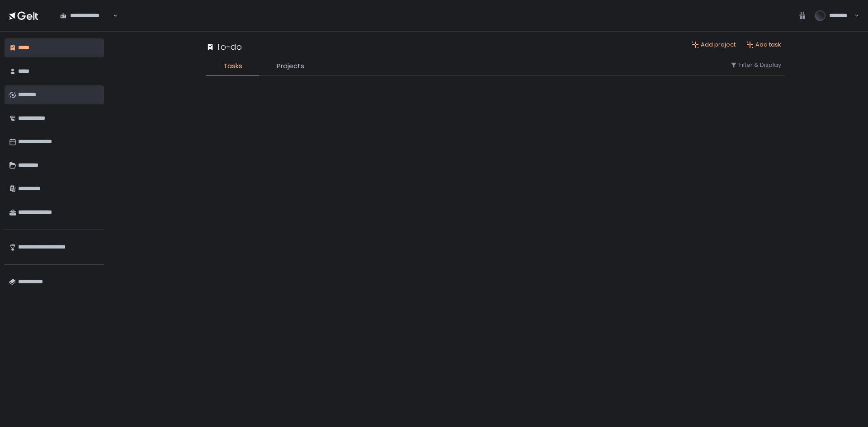 Image resolution: width=868 pixels, height=427 pixels. Describe the element at coordinates (755, 65) in the screenshot. I see `div: Filter & Display` at that location.